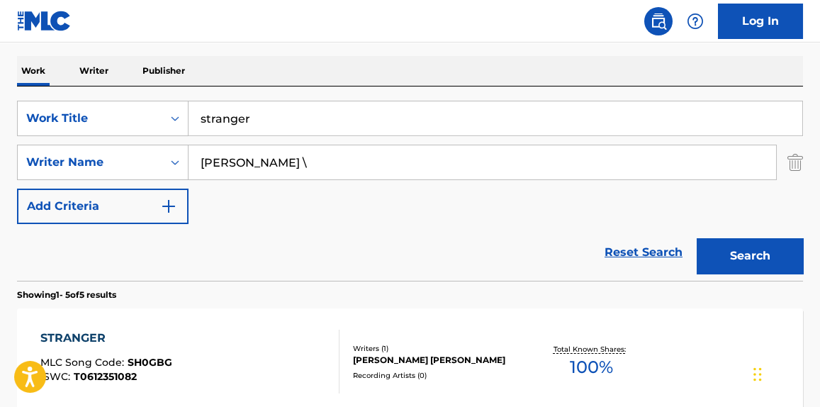 This screenshot has width=820, height=407. I want to click on div: Writer Name, so click(90, 162).